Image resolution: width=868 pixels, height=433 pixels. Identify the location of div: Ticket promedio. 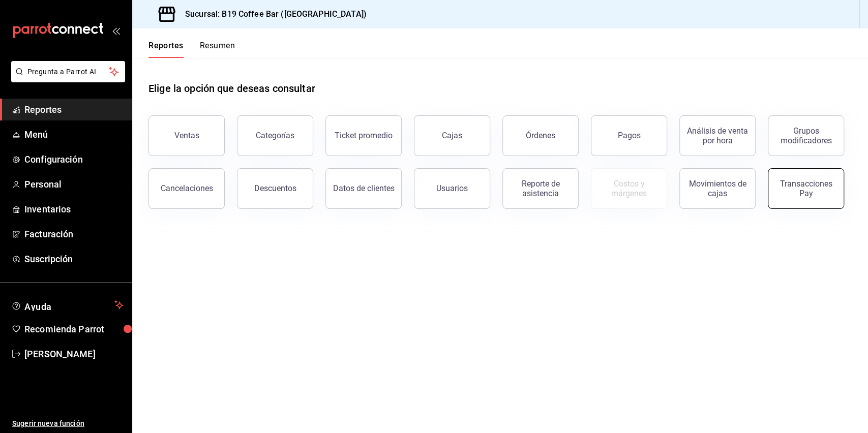
(364, 136).